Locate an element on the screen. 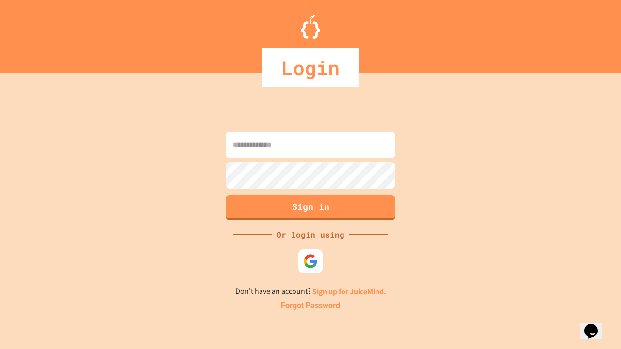 This screenshot has width=621, height=349. div: Login is located at coordinates (311, 68).